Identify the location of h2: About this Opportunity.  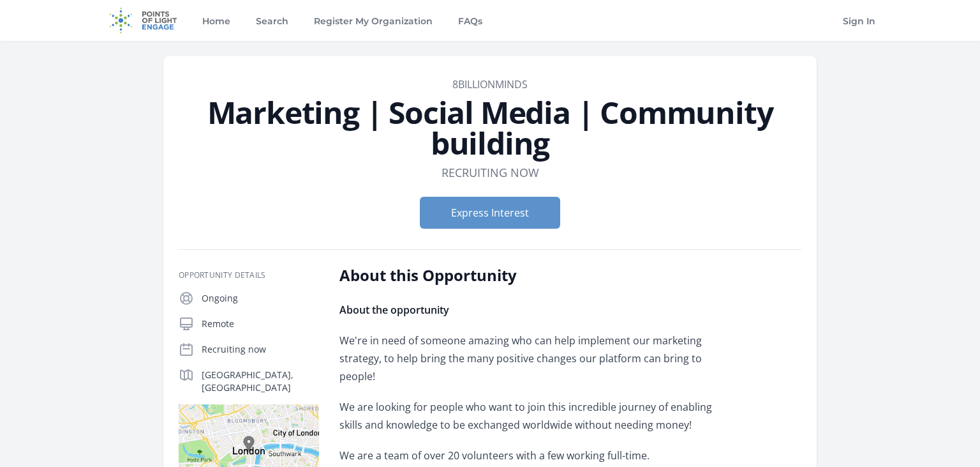
(526, 275).